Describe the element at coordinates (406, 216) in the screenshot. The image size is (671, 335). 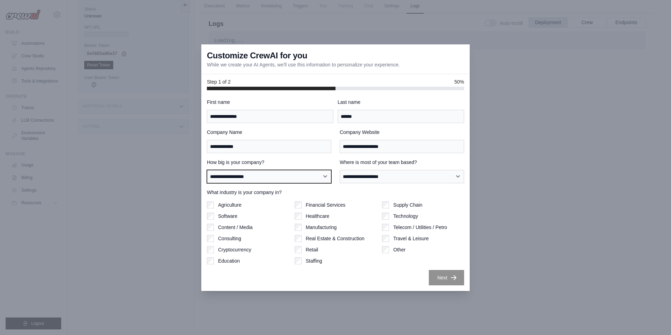
I see `label: Technology` at that location.